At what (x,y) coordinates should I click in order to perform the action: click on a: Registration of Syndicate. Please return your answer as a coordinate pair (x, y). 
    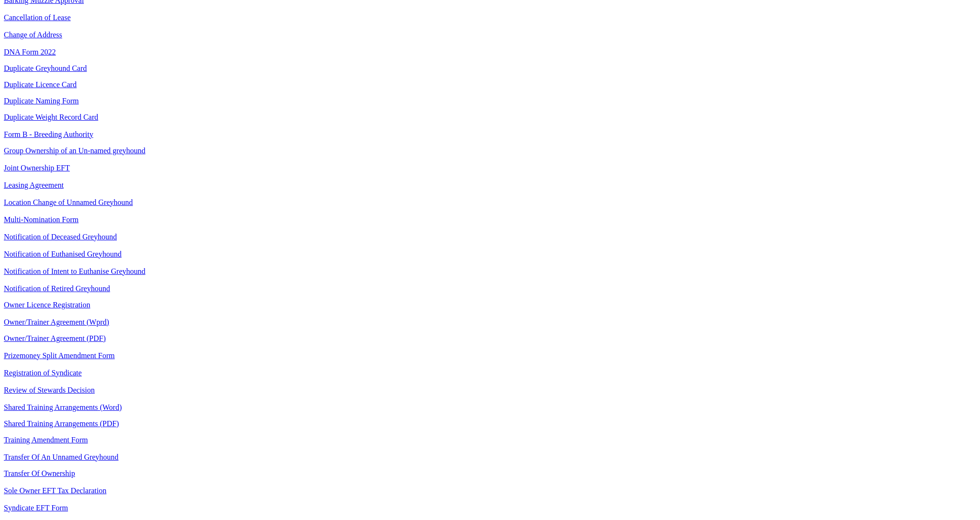
    Looking at the image, I should click on (42, 372).